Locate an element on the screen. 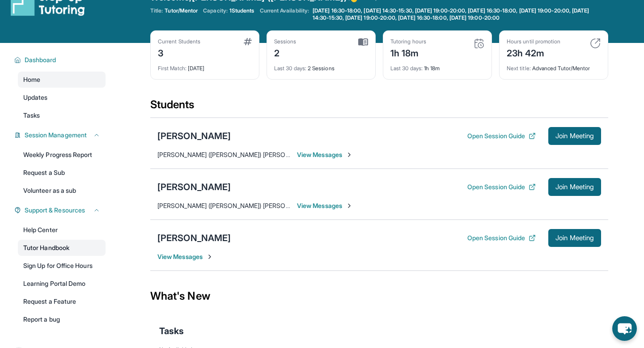 This screenshot has width=644, height=348. a: Sign Up for Office Hours is located at coordinates (61, 266).